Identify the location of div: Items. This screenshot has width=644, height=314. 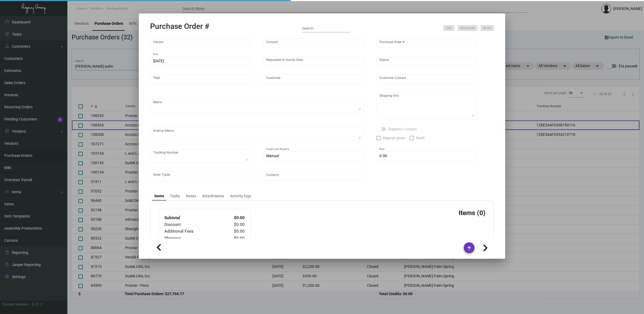
(159, 196).